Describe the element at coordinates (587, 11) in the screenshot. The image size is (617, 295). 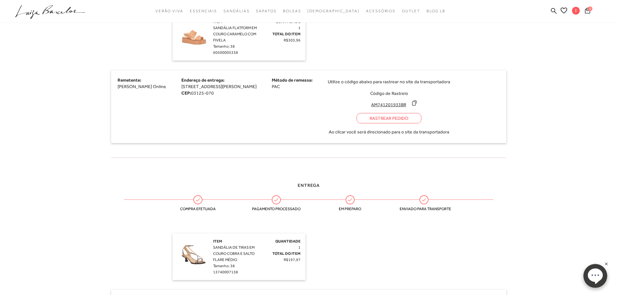
I see `button: 0` at that location.